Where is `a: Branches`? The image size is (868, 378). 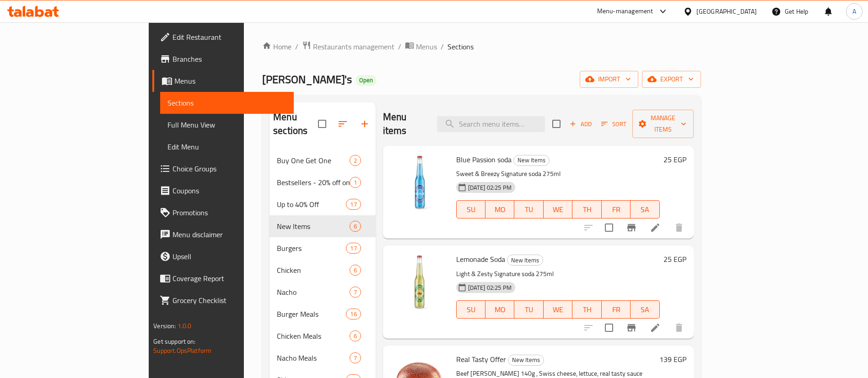 a: Branches is located at coordinates (223, 59).